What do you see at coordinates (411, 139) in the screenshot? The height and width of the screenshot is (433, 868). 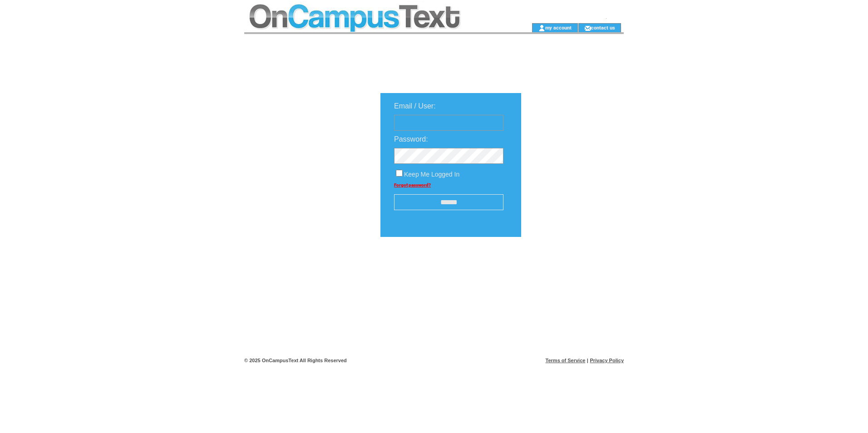 I see `span: Password:` at bounding box center [411, 139].